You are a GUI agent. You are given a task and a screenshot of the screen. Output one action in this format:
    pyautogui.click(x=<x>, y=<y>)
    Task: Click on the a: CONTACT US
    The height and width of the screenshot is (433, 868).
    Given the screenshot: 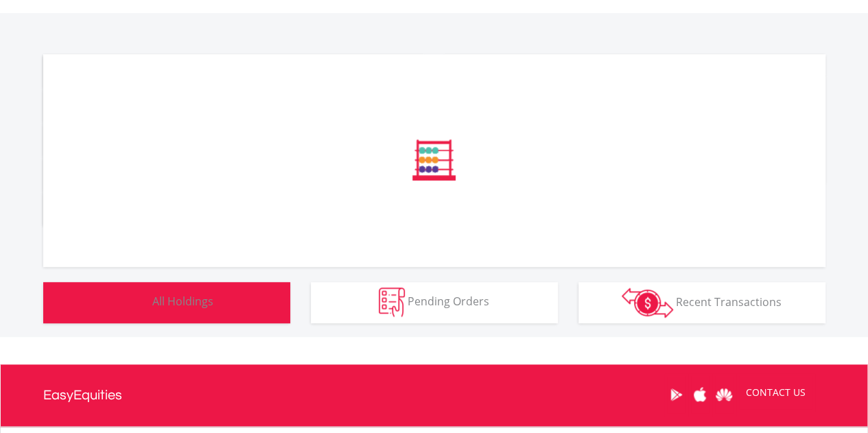 What is the action you would take?
    pyautogui.click(x=775, y=392)
    